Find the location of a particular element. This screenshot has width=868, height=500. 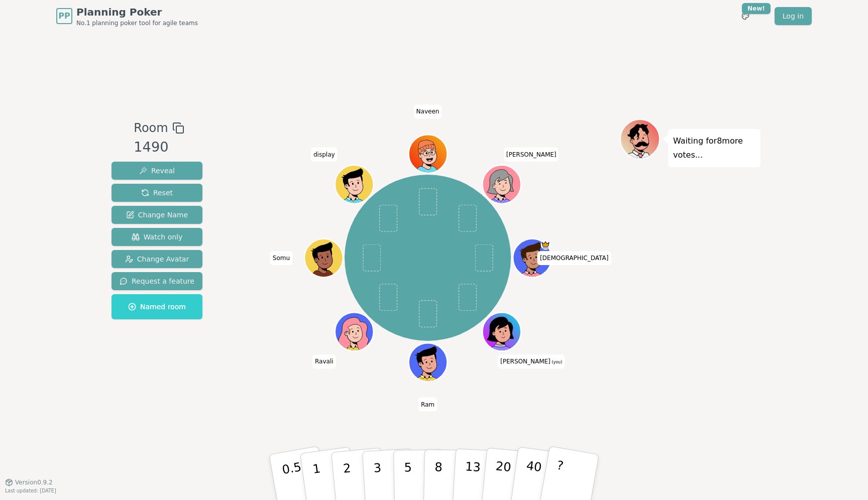

button: Change Avatar is located at coordinates (157, 259).